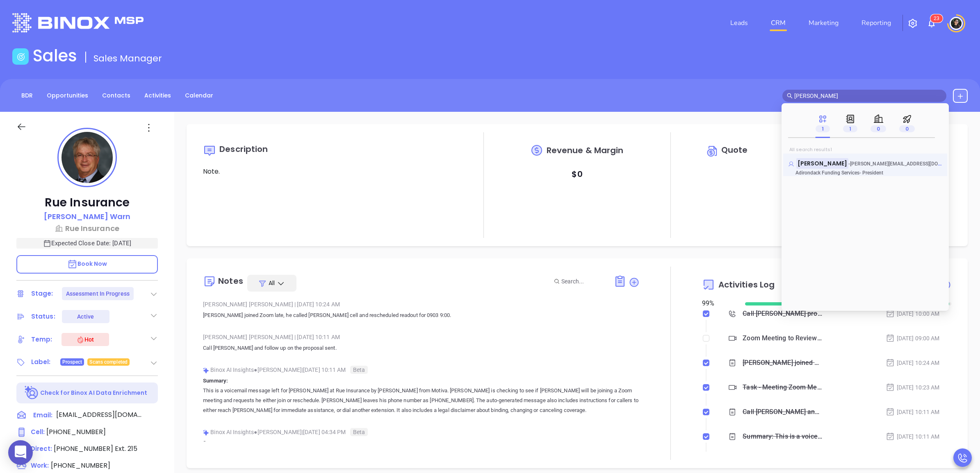 Image resolution: width=980 pixels, height=473 pixels. I want to click on a: Rue Insurance, so click(87, 228).